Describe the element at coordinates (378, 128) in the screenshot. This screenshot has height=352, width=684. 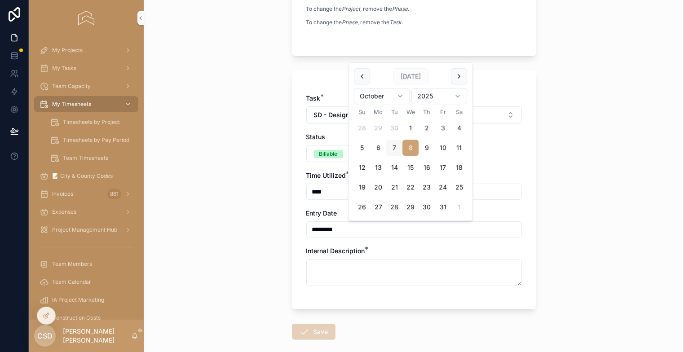
I see `button: Monday, September 29th, 2025` at that location.